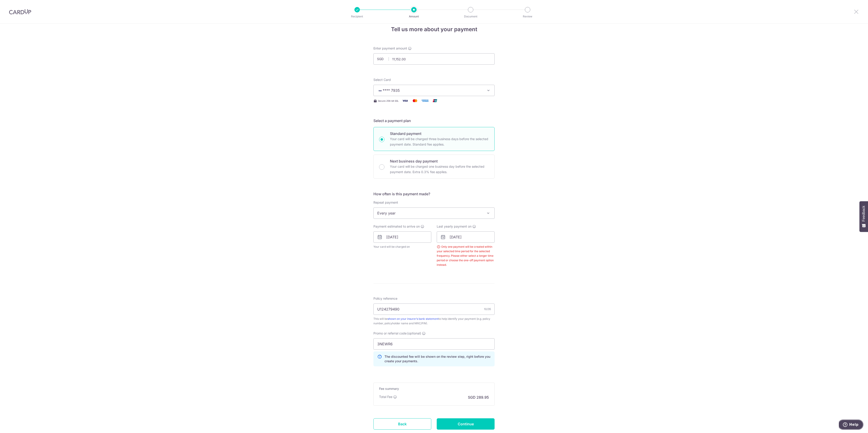 The image size is (868, 433). What do you see at coordinates (396, 226) in the screenshot?
I see `span: Payment estimated to arrive on` at bounding box center [396, 226].